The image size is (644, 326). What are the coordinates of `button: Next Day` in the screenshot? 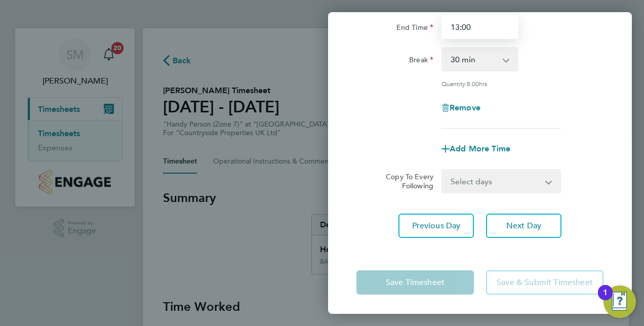 It's located at (523, 226).